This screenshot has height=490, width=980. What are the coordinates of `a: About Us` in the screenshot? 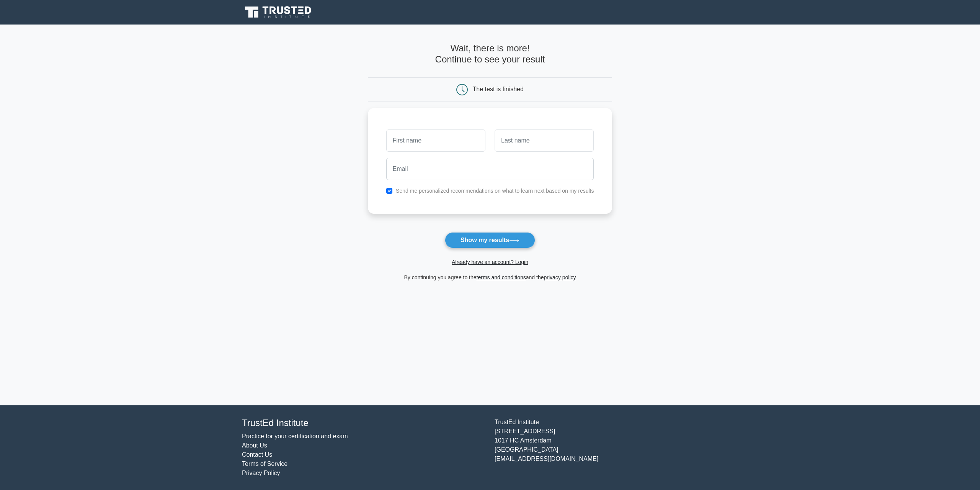 It's located at (255, 445).